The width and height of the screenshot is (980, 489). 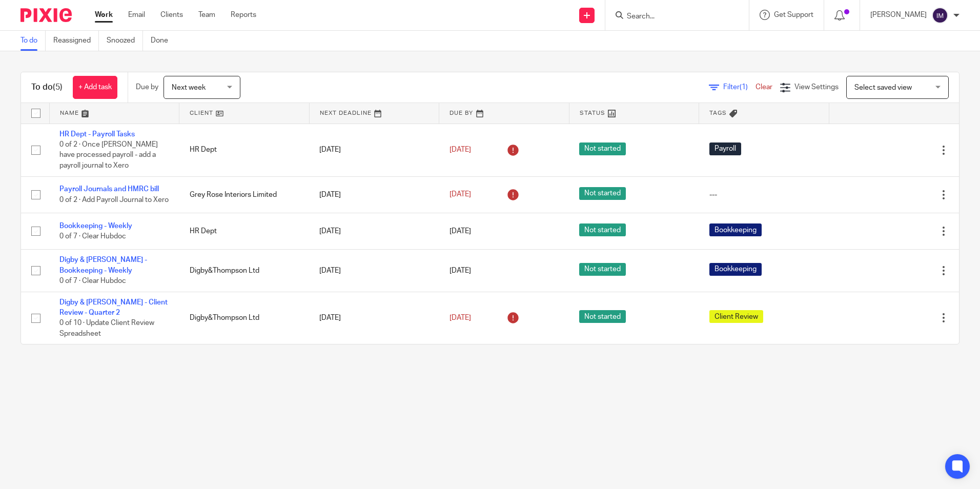 What do you see at coordinates (95, 87) in the screenshot?
I see `a: + Add task` at bounding box center [95, 87].